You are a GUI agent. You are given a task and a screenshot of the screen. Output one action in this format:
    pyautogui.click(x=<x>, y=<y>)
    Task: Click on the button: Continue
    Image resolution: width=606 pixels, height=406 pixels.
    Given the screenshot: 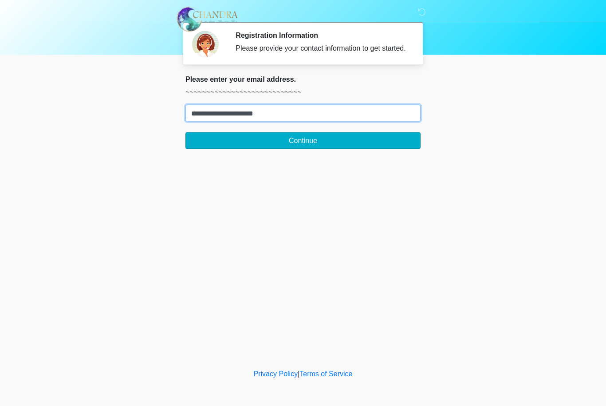 What is the action you would take?
    pyautogui.click(x=303, y=141)
    